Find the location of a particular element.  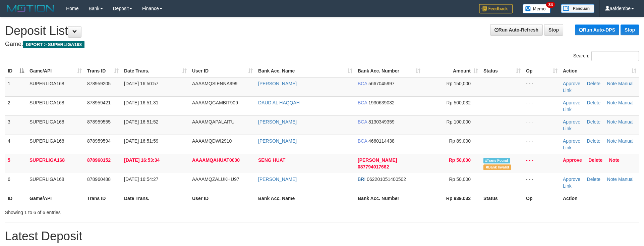

th: Bank Acc. Number: activate to sort column ascending is located at coordinates (389, 71).